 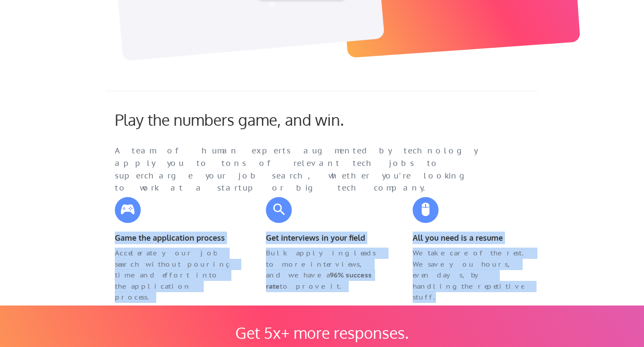 I want to click on div: A team of human experts augmented by technology apply you to tons of relevant tech jobs to superc..., so click(x=305, y=169).